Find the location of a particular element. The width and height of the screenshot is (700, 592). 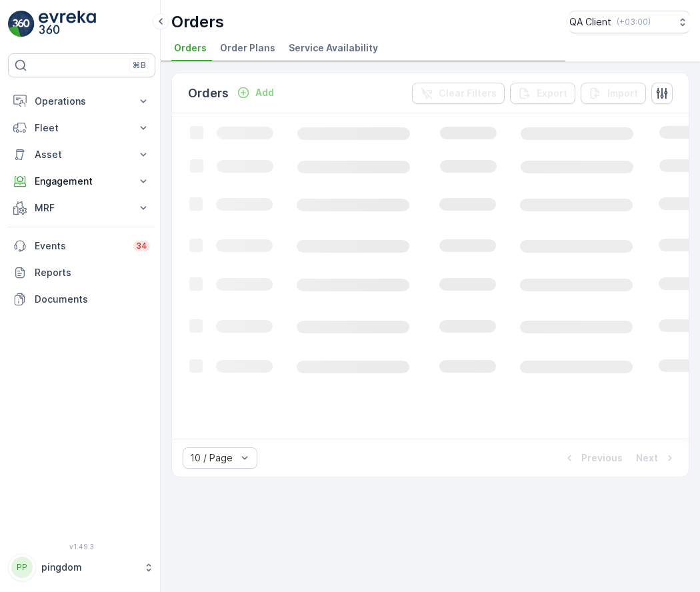

span: Orders is located at coordinates (190, 48).